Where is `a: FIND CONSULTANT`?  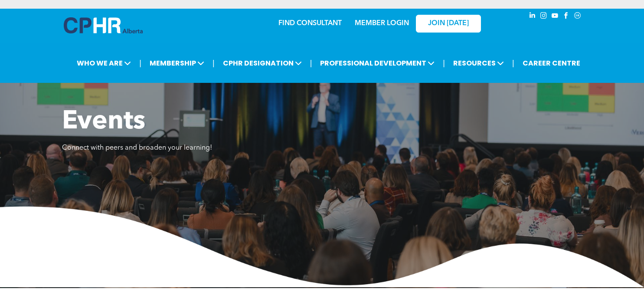 a: FIND CONSULTANT is located at coordinates (310, 23).